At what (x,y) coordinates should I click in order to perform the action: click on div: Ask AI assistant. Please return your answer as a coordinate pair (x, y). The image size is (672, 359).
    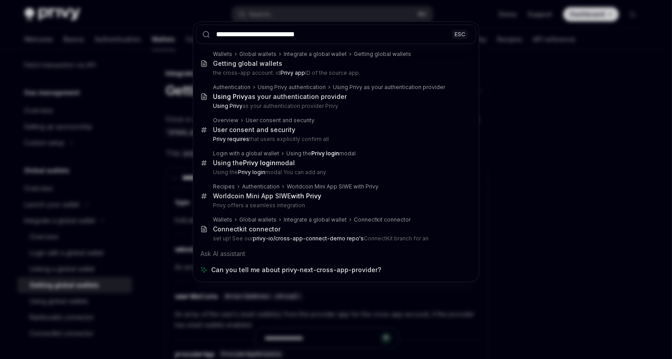
    Looking at the image, I should click on (336, 254).